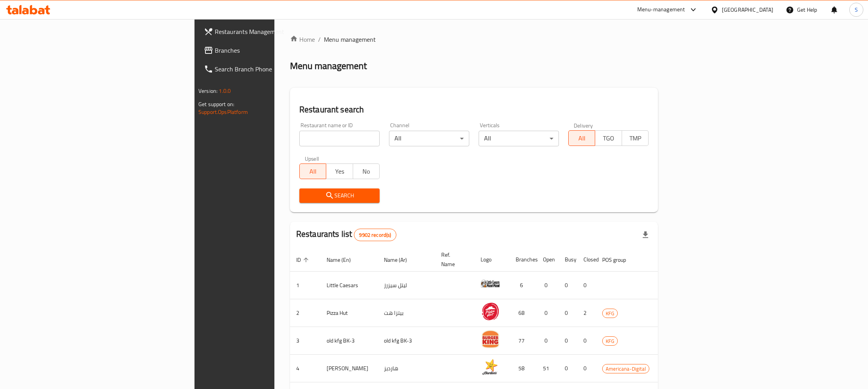  I want to click on span: TMP, so click(636, 138).